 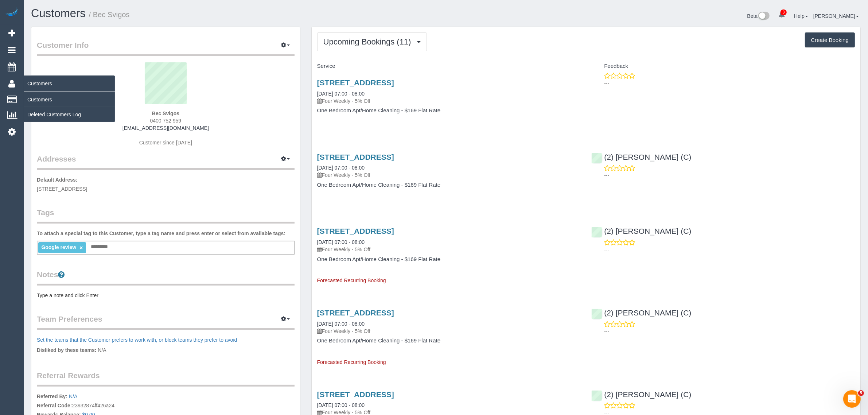 I want to click on img: Automaid Logo, so click(x=12, y=13).